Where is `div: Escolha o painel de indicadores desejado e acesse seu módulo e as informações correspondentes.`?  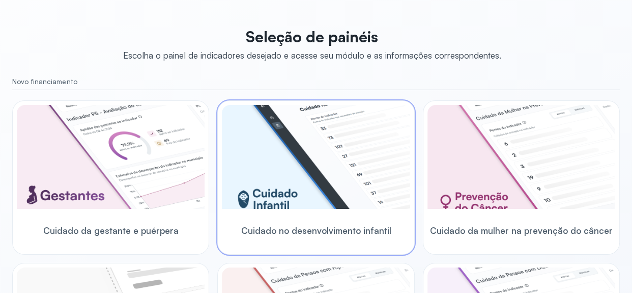
div: Escolha o painel de indicadores desejado e acesse seu módulo e as informações correspondentes. is located at coordinates (312, 55).